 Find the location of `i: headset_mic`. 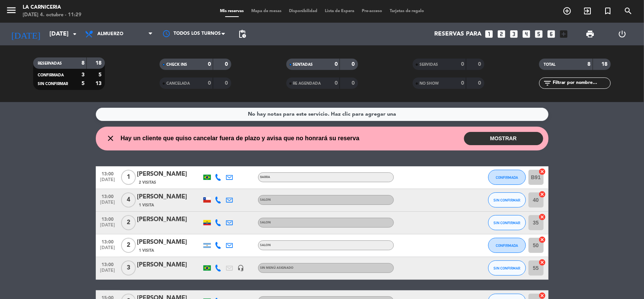

i: headset_mic is located at coordinates (241, 268).